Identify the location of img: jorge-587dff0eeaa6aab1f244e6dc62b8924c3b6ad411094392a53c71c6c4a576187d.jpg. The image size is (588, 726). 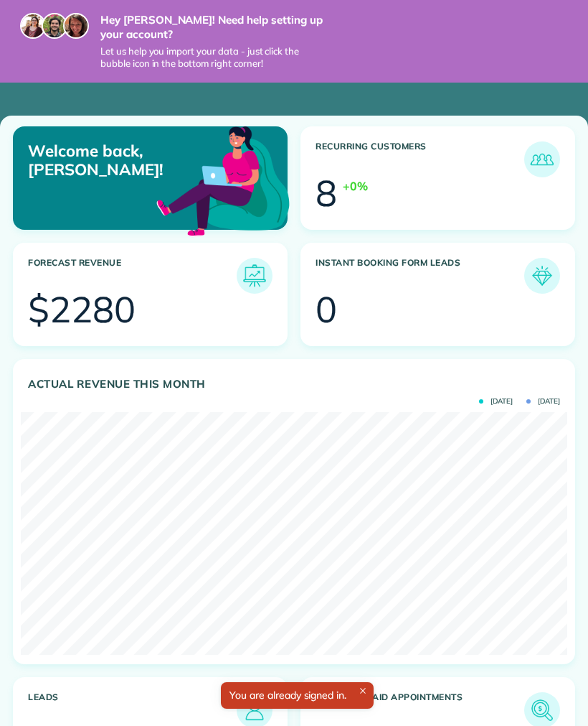
(55, 26).